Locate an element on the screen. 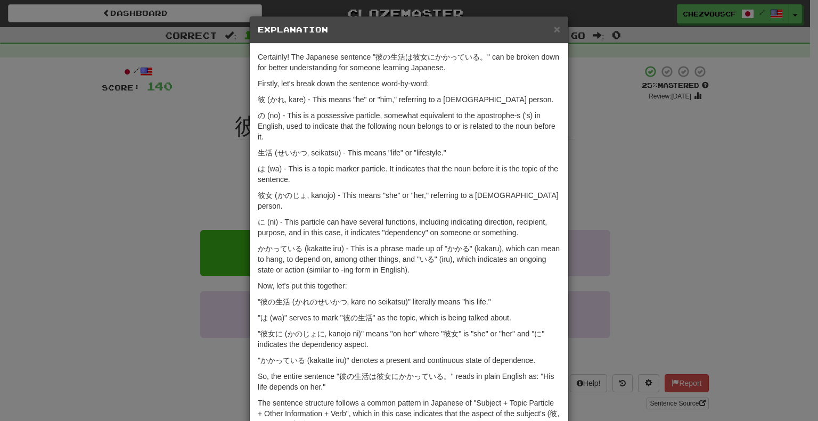 The width and height of the screenshot is (818, 421). p: Now, let's put this together: is located at coordinates (409, 286).